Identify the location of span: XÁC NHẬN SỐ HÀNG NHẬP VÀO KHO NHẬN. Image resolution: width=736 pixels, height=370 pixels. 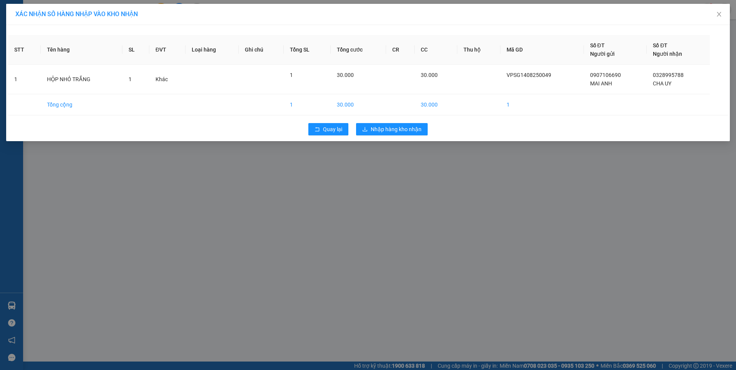
(77, 14).